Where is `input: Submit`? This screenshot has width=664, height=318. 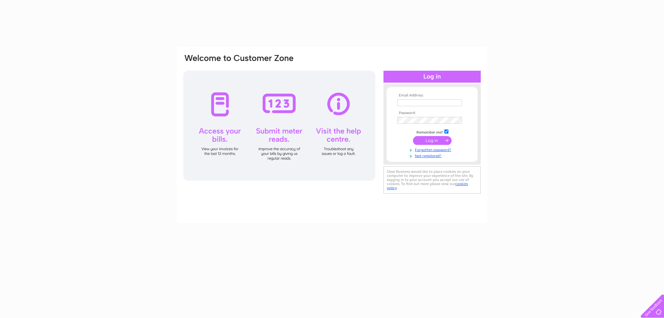 input: Submit is located at coordinates (432, 140).